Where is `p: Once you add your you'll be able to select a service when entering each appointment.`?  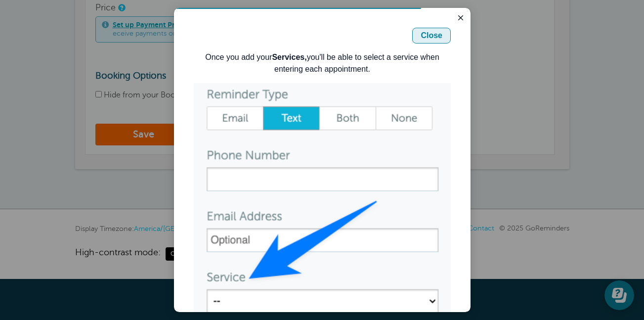
p: Once you add your you'll be able to select a service when entering each appointment. is located at coordinates (149, 55).